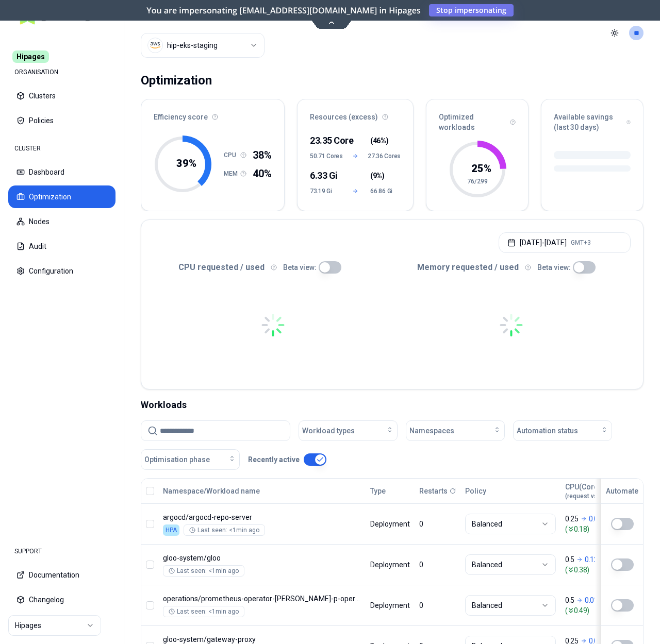  What do you see at coordinates (605, 491) in the screenshot?
I see `button: CPU(Cores)(request vs recommended)` at bounding box center [605, 491].